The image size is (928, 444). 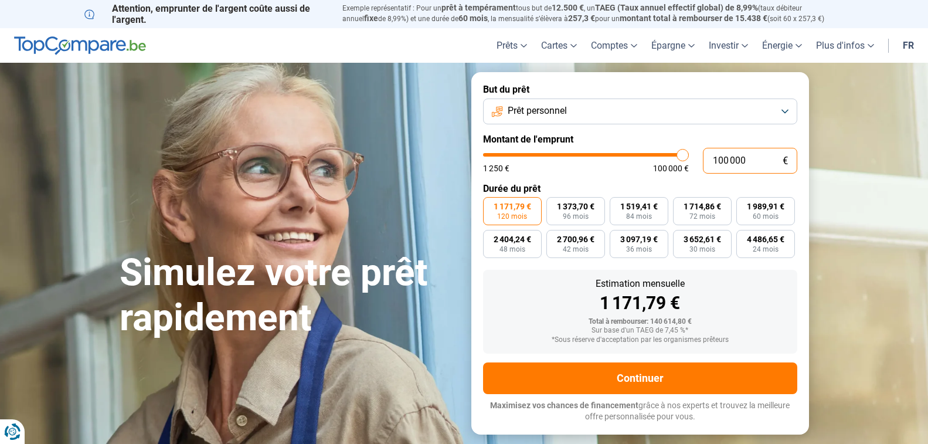 What do you see at coordinates (512, 216) in the screenshot?
I see `span: 120 mois` at bounding box center [512, 216].